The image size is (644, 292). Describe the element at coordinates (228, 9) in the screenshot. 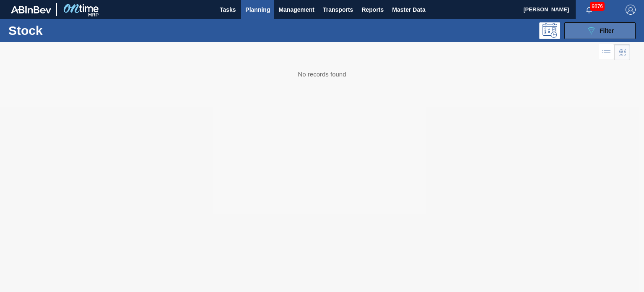

I see `span: Tasks` at that location.